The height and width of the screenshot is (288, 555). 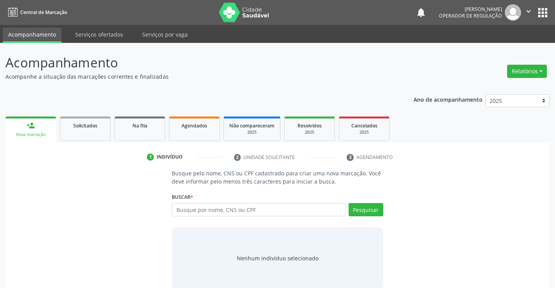 I want to click on div: person_add, so click(x=31, y=126).